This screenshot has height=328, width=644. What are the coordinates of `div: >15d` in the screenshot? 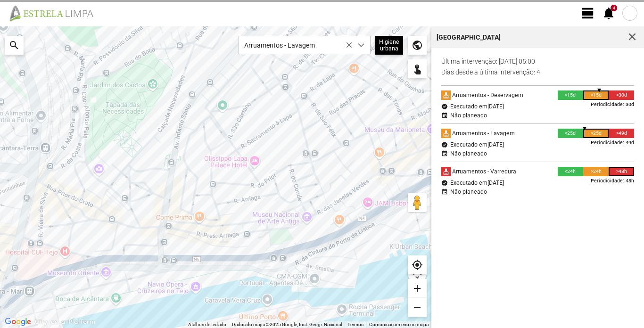 It's located at (595, 95).